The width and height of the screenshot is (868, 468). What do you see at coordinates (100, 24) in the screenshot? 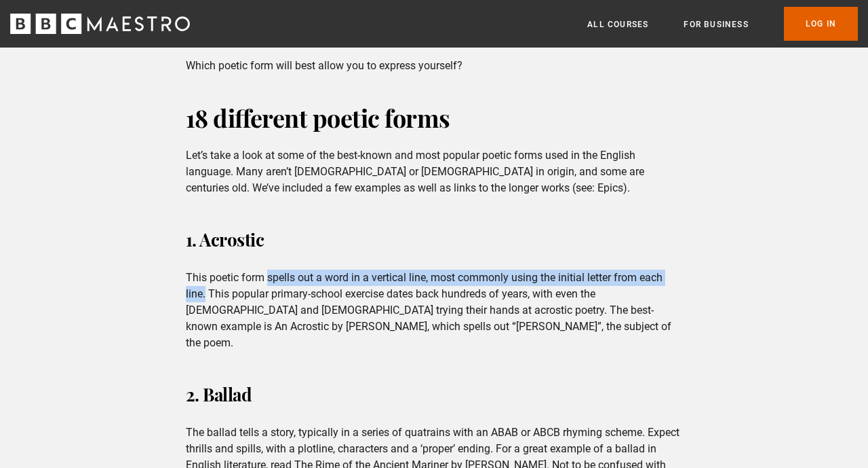
I see `svg: BBC Maestro` at bounding box center [100, 24].